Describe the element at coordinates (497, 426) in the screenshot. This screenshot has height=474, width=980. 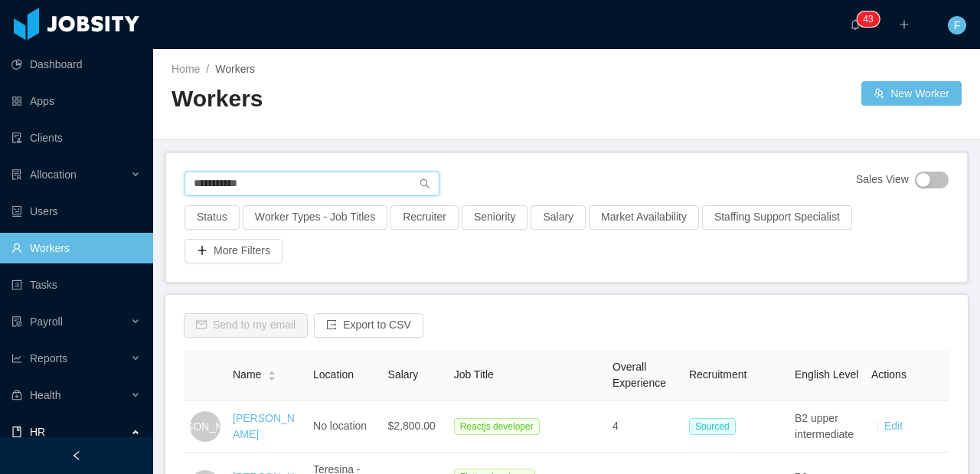
I see `span: Reactjs developer` at that location.